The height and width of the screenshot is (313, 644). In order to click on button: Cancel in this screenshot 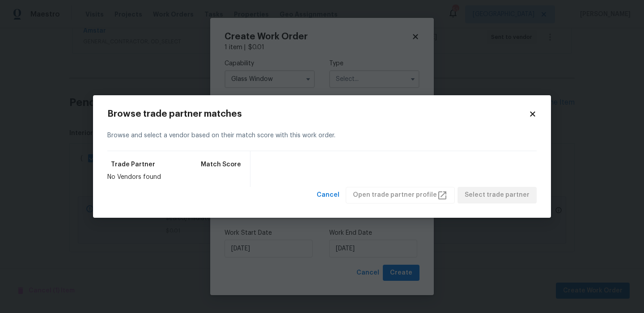, I will do `click(328, 195)`.